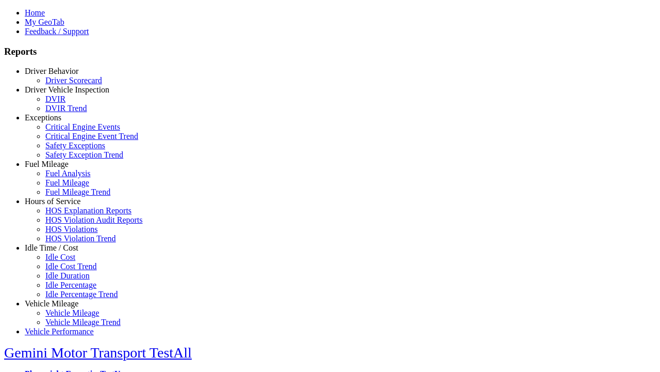  Describe the element at coordinates (78, 191) in the screenshot. I see `a: Fuel Mileage Trend` at that location.